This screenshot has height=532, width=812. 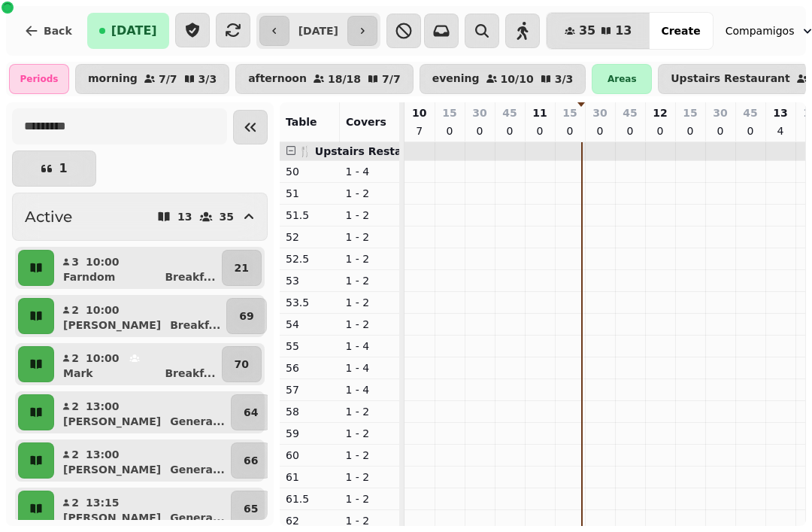 I want to click on button: afternoon18/187/7, so click(x=324, y=79).